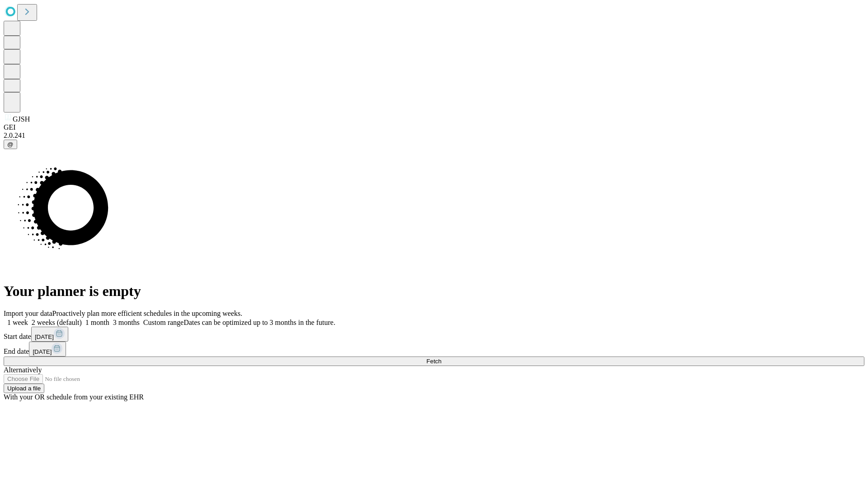 Image resolution: width=868 pixels, height=488 pixels. Describe the element at coordinates (22, 119) in the screenshot. I see `span: GJSH` at that location.